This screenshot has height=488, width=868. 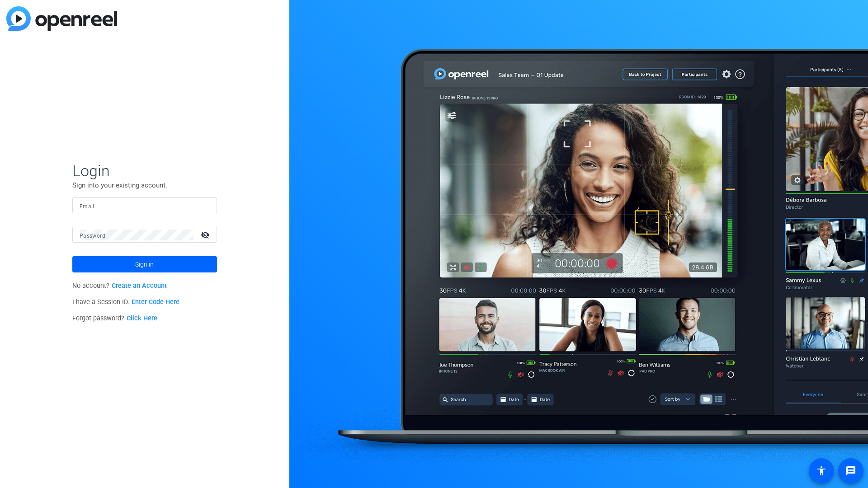 What do you see at coordinates (851, 471) in the screenshot?
I see `mat-icon: message` at bounding box center [851, 471].